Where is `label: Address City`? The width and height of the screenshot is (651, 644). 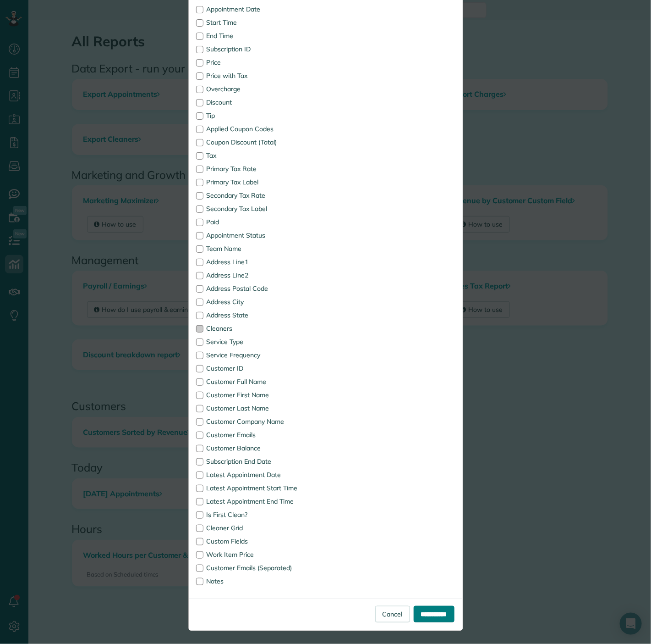
label: Address City is located at coordinates (258, 302).